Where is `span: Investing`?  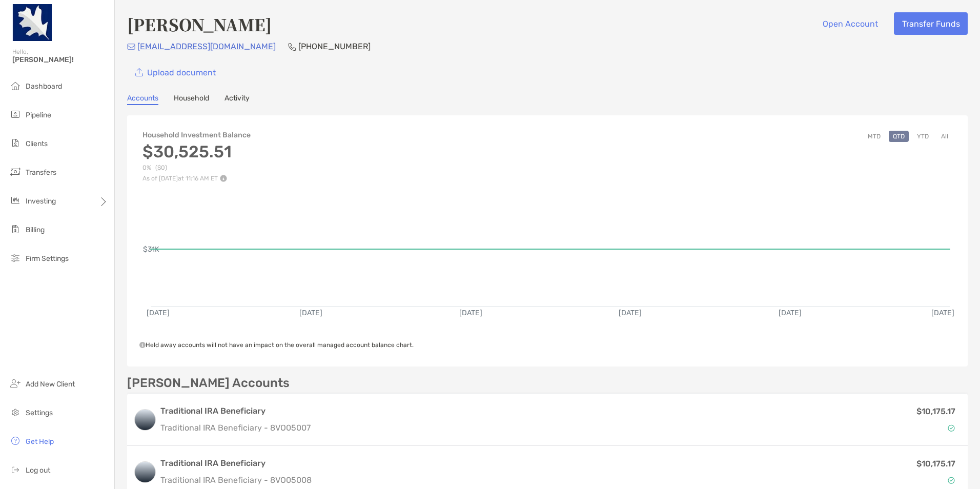 span: Investing is located at coordinates (40, 201).